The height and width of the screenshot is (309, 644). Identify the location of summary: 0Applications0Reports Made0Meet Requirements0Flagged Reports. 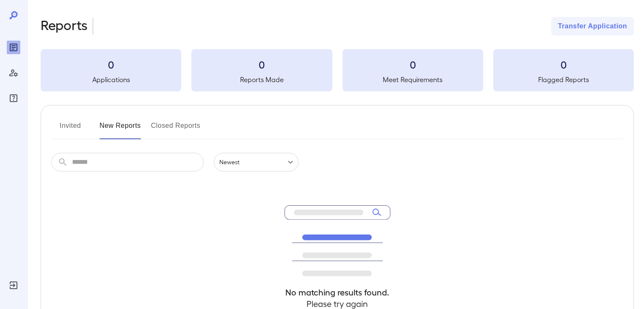
(337, 70).